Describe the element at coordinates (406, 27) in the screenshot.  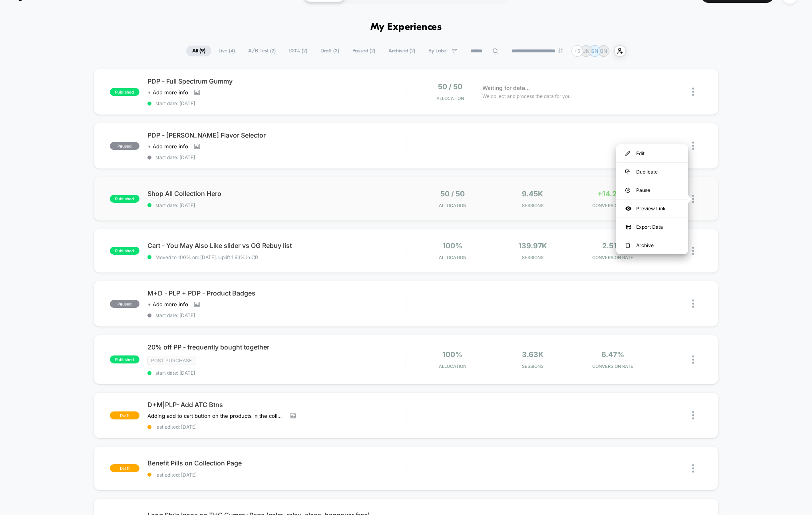
I see `h1: My Experiences` at that location.